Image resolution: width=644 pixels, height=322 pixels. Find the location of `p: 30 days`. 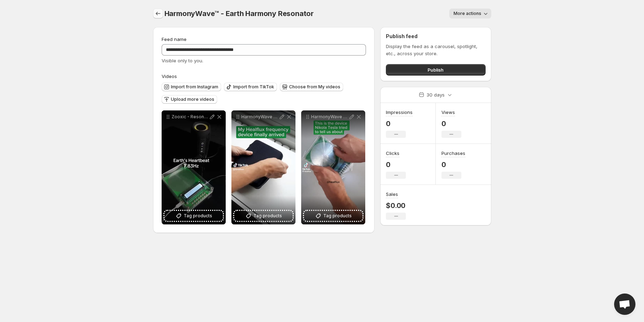

p: 30 days is located at coordinates (436, 95).